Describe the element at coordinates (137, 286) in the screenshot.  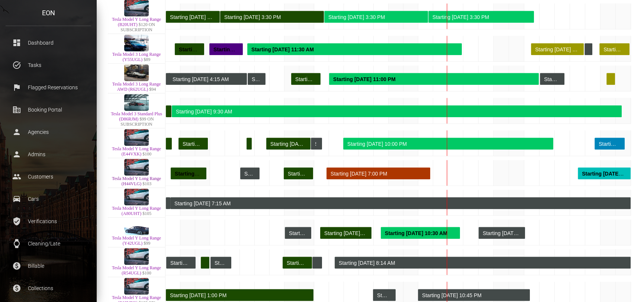
I see `img: Tesla Model Y Long Range (X19VEG)` at that location.